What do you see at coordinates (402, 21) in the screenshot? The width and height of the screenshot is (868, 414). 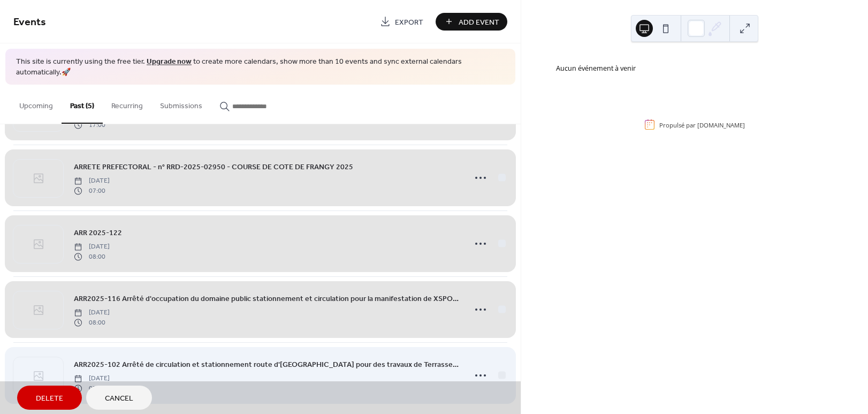 I see `a: Export` at bounding box center [402, 21].